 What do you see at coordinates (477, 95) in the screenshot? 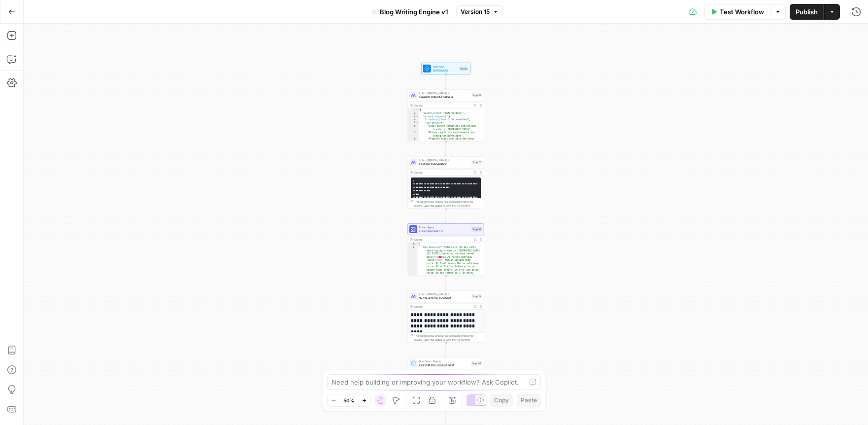
I see `div: Step 16` at bounding box center [477, 95].